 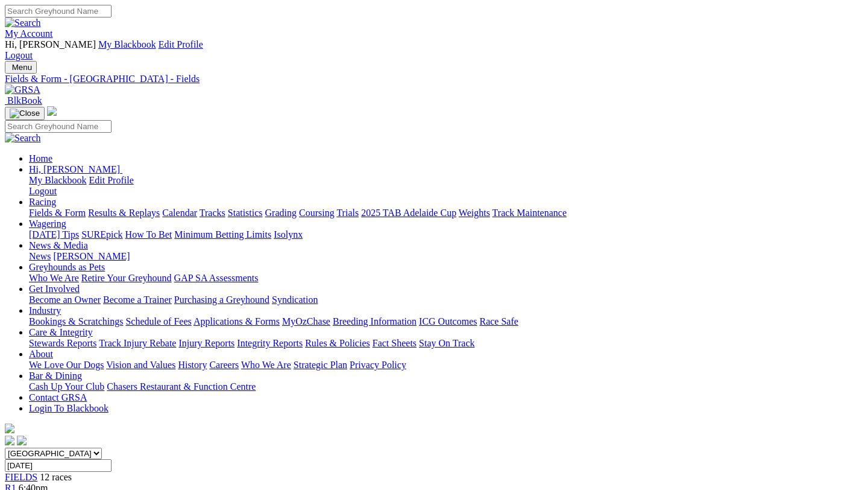 What do you see at coordinates (212, 212) in the screenshot?
I see `a: Tracks` at bounding box center [212, 212].